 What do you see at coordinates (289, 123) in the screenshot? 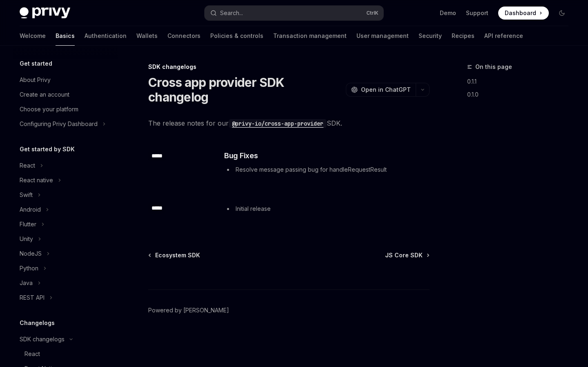
I see `span: The release notes for our SDK.` at bounding box center [289, 123].